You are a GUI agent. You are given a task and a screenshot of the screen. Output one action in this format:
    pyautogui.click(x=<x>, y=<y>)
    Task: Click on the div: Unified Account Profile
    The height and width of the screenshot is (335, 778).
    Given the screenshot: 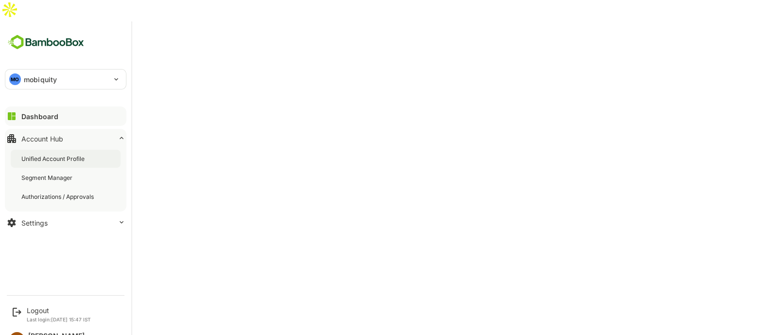 What is the action you would take?
    pyautogui.click(x=54, y=159)
    